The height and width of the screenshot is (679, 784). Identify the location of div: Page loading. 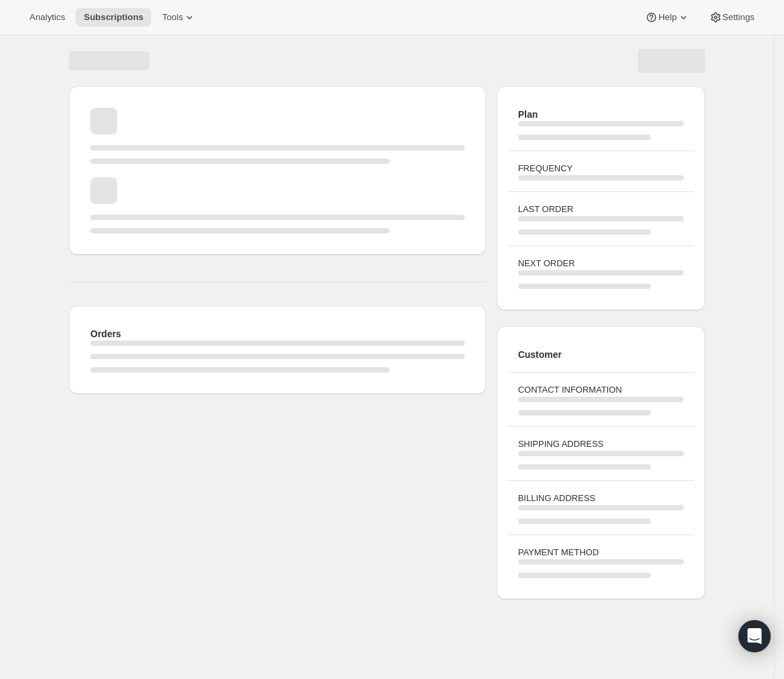
(387, 320).